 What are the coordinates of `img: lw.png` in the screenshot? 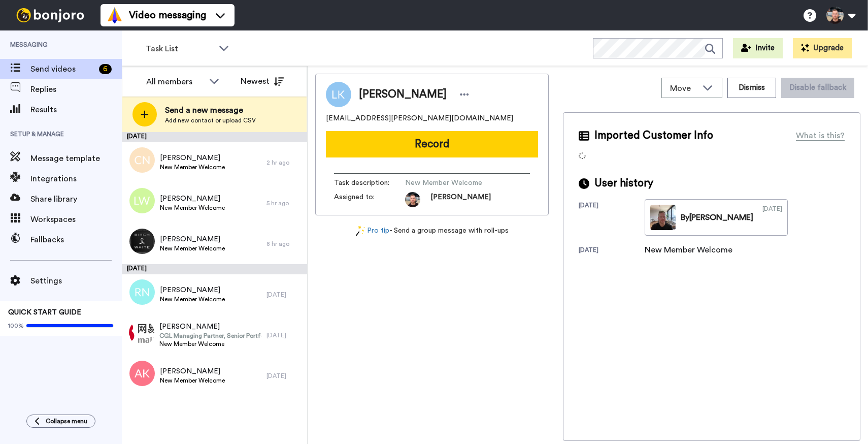 It's located at (142, 200).